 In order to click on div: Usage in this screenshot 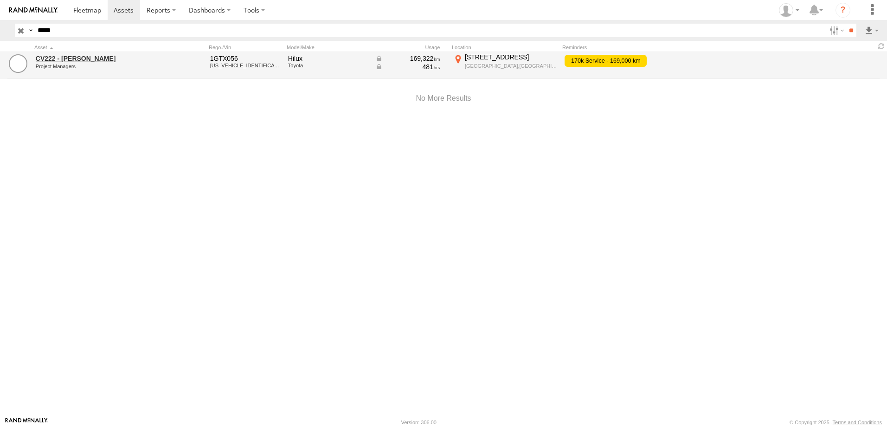, I will do `click(411, 47)`.